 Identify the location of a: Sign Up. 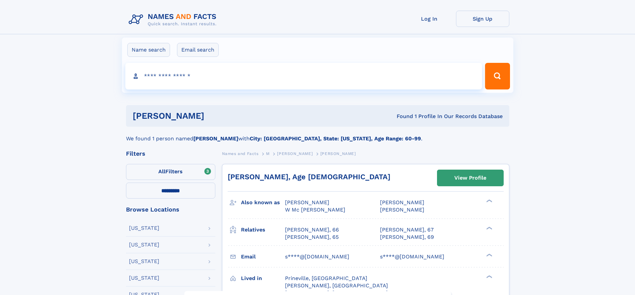
(482, 19).